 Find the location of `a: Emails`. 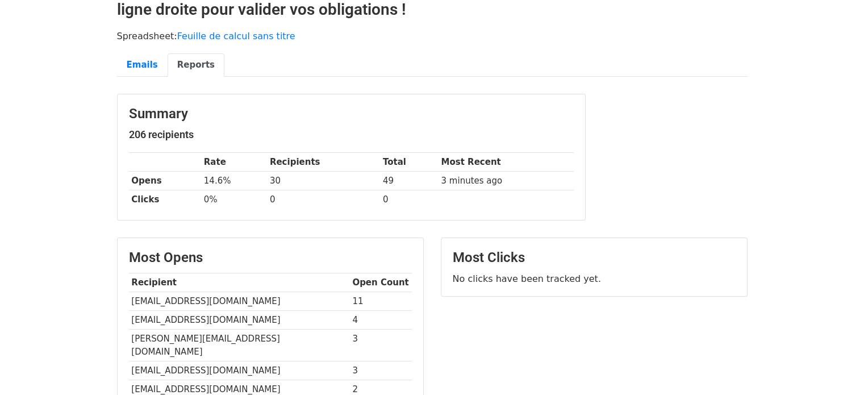

a: Emails is located at coordinates (142, 65).